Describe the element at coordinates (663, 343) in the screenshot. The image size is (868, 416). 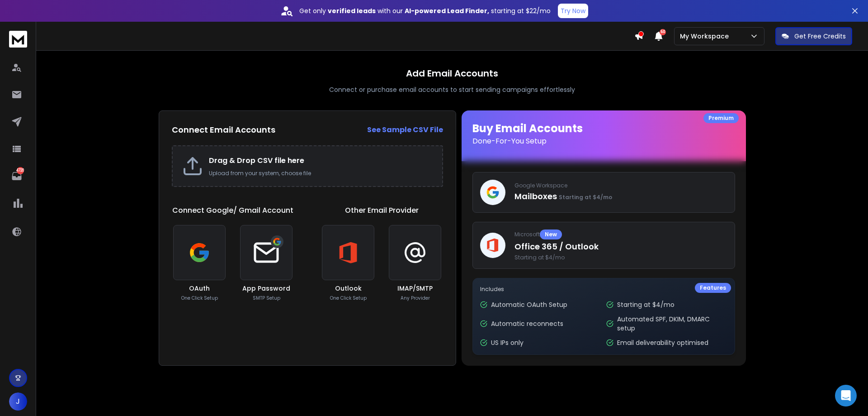
I see `p: Email deliverability optimised` at that location.